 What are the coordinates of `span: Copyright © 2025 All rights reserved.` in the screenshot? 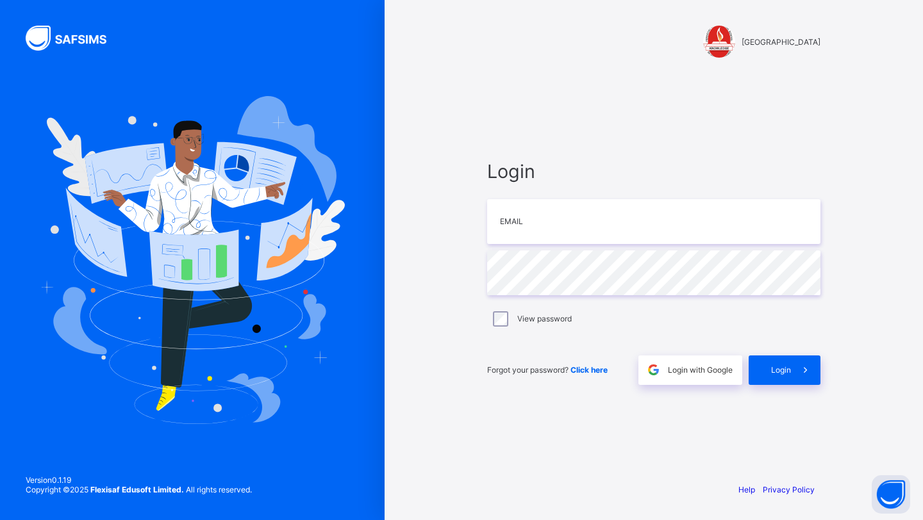 It's located at (138, 490).